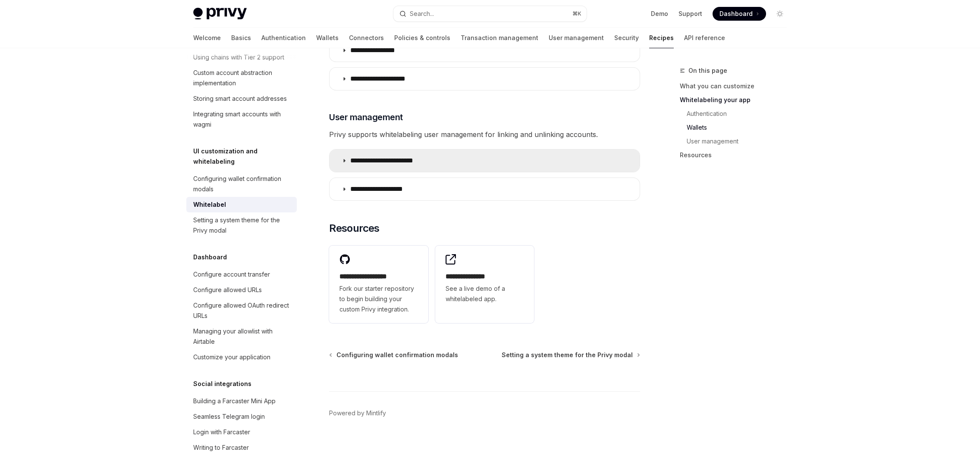  Describe the element at coordinates (357, 413) in the screenshot. I see `a: Powered by Mintlify` at that location.